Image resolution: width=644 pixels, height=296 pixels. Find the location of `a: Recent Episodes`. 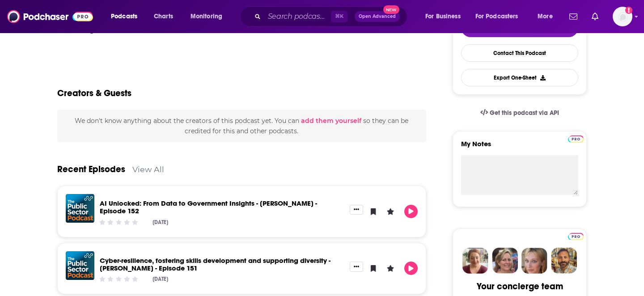

a: Recent Episodes is located at coordinates (91, 169).